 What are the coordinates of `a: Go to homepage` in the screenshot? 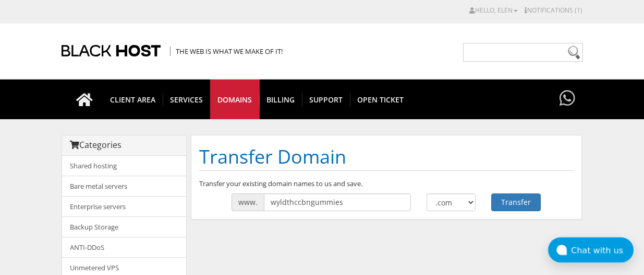 It's located at (85, 99).